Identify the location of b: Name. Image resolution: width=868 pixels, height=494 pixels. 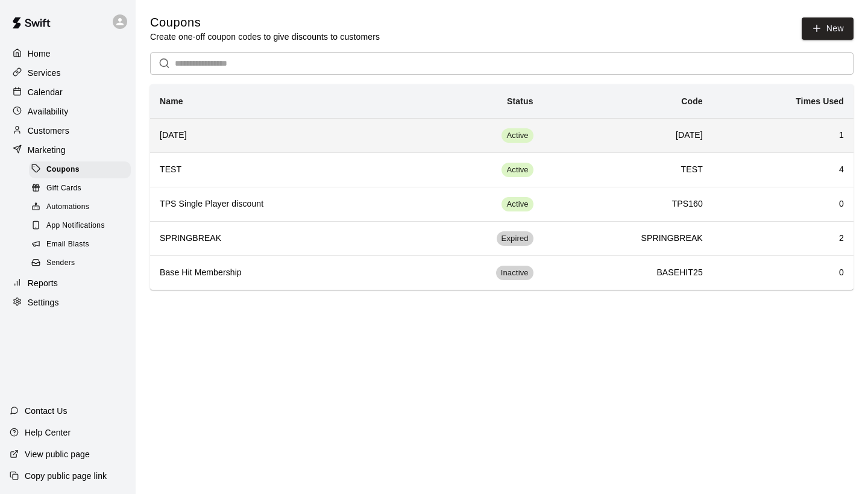
(171, 102).